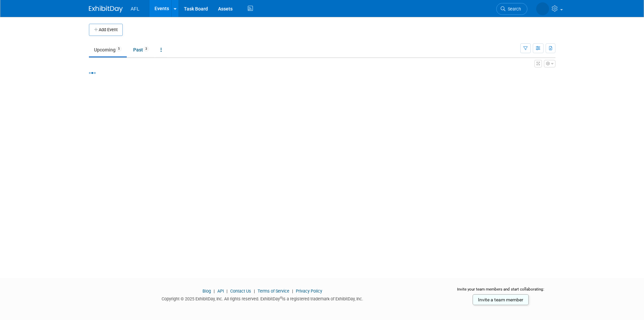  What do you see at coordinates (274, 291) in the screenshot?
I see `a: Terms of Service` at bounding box center [274, 291].